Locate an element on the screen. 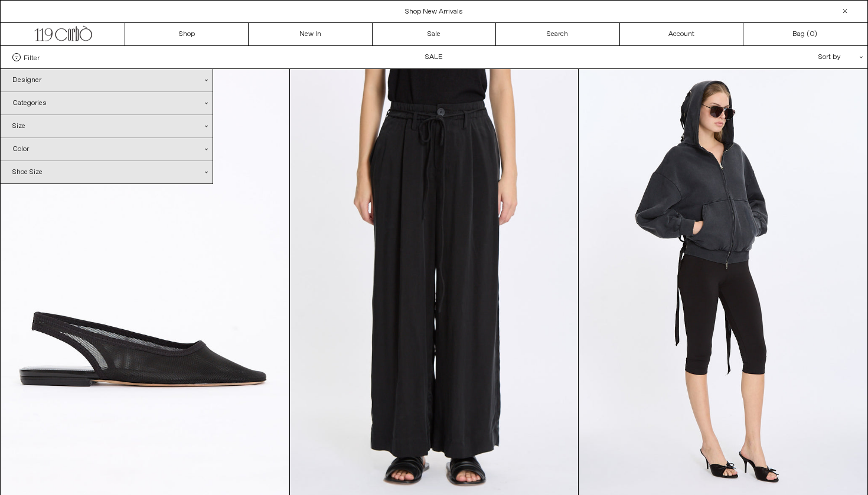  a: Account is located at coordinates (681, 34).